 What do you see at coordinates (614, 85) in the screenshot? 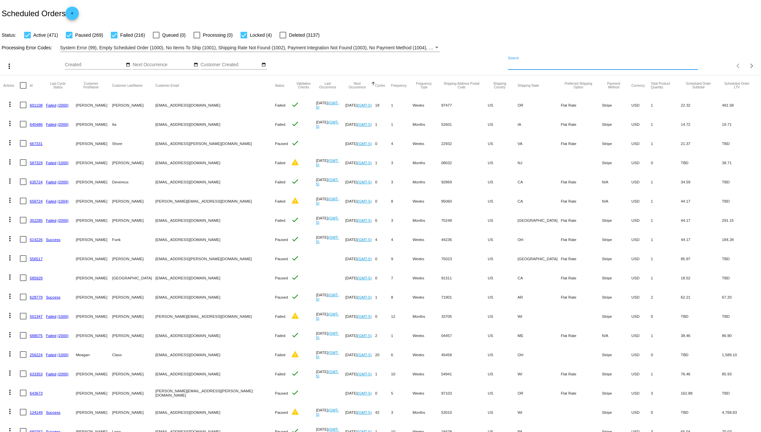
I see `button: Change sorting for PaymentMethod.Type` at bounding box center [614, 85].